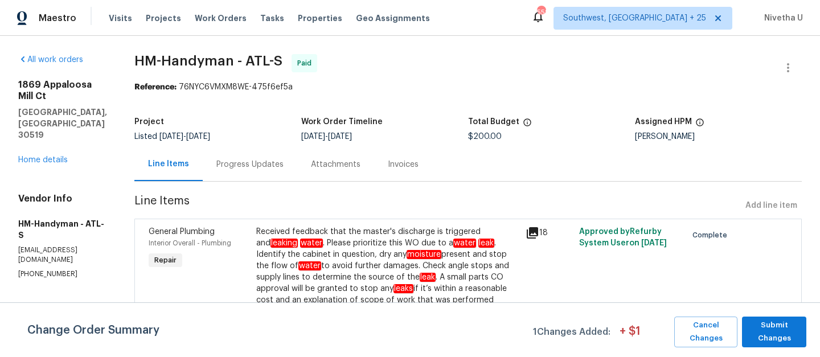  Describe the element at coordinates (284, 243) in the screenshot. I see `em: leaking` at that location.